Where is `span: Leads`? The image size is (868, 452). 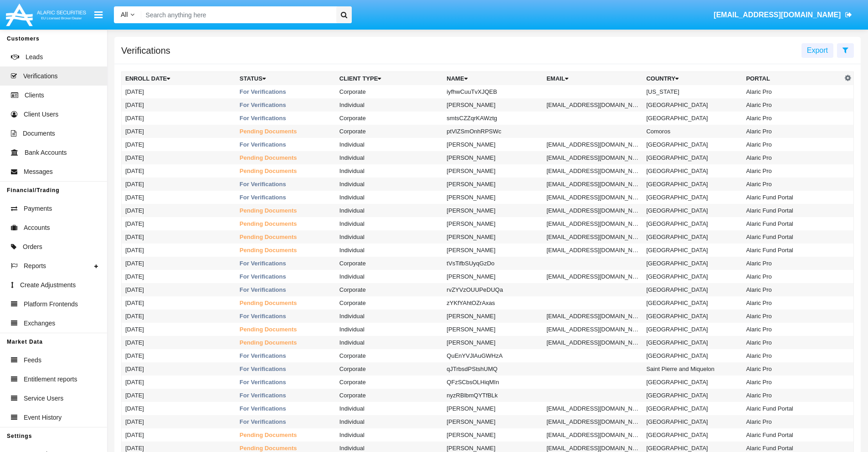 span: Leads is located at coordinates (34, 57).